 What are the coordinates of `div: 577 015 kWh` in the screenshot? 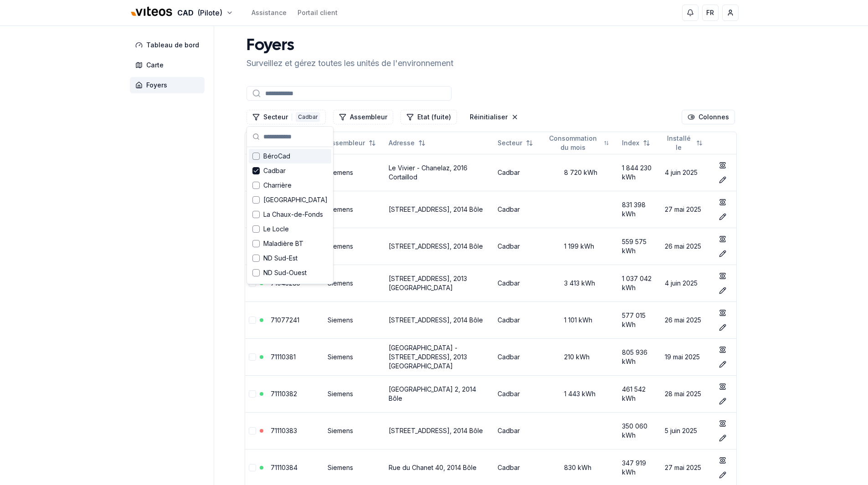 It's located at (640, 320).